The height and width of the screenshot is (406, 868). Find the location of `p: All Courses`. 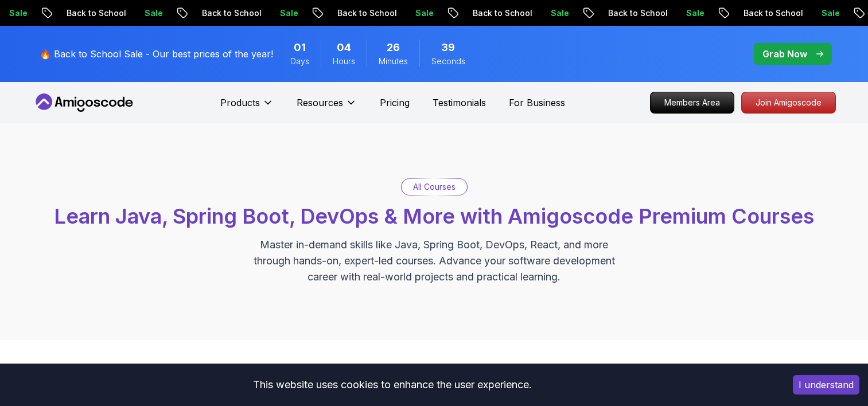

p: All Courses is located at coordinates (434, 187).